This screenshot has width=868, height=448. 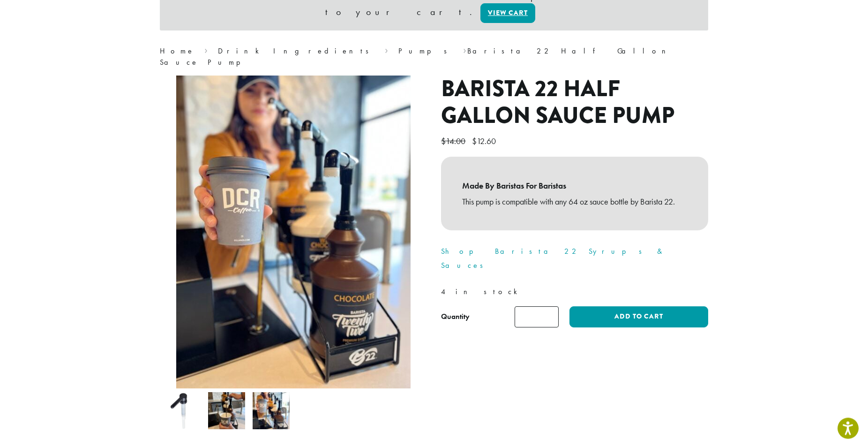 I want to click on p: 4 in stock, so click(x=575, y=292).